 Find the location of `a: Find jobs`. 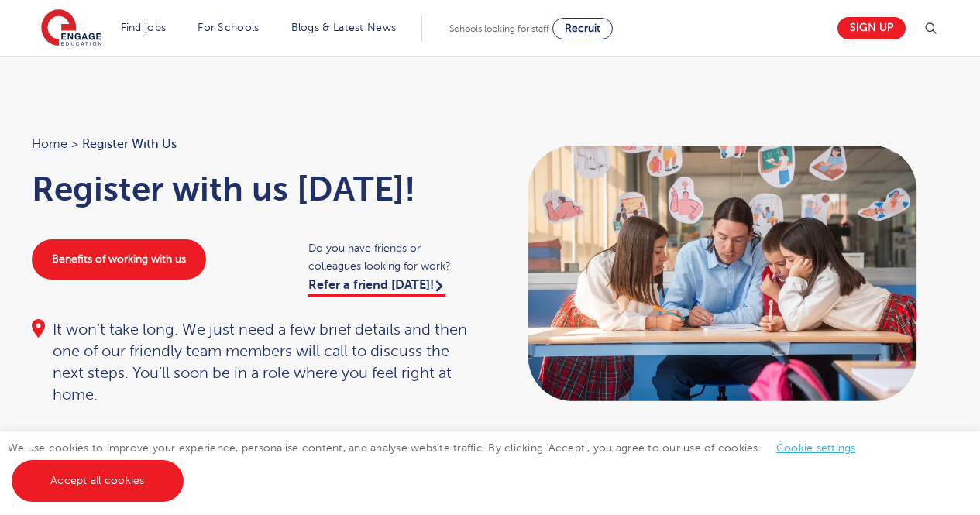

a: Find jobs is located at coordinates (143, 27).